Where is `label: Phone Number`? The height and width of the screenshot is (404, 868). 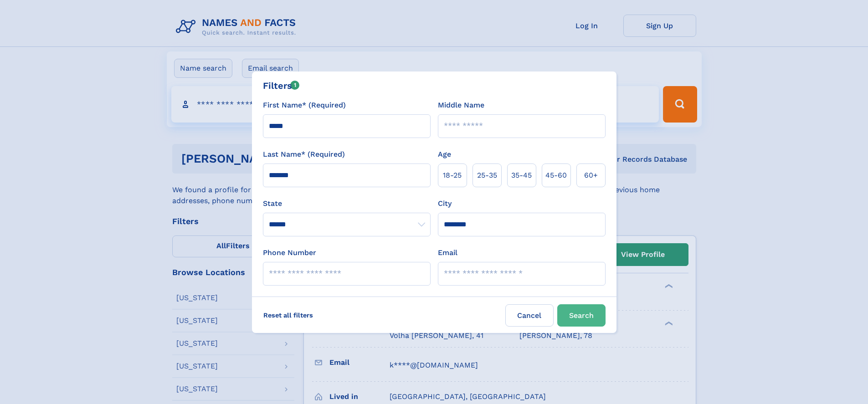
label: Phone Number is located at coordinates (290, 253).